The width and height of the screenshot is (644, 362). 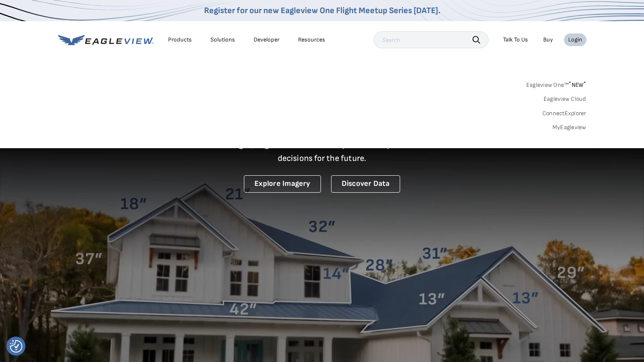 I want to click on a: Buy, so click(x=548, y=40).